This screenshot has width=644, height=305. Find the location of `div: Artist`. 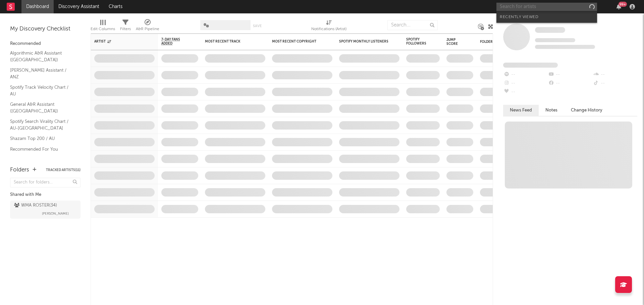

div: Artist is located at coordinates (119, 42).